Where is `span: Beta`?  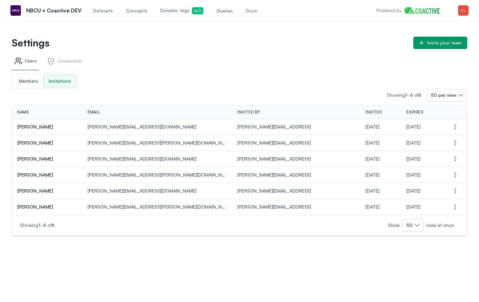 span: Beta is located at coordinates (198, 11).